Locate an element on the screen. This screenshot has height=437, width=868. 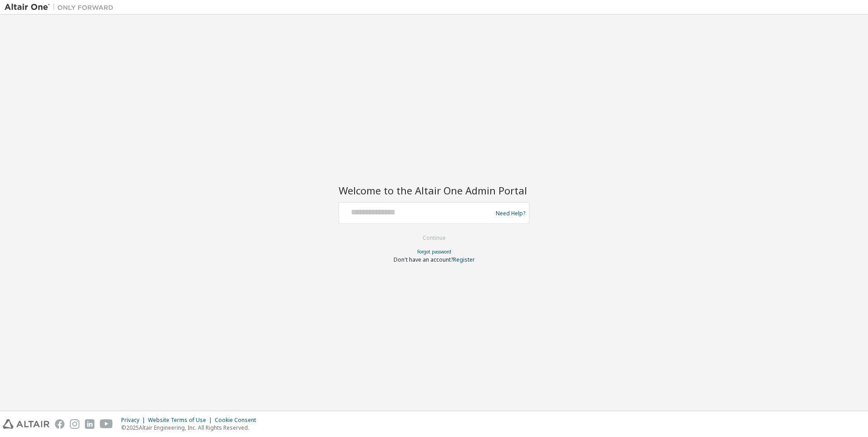
img: facebook.svg is located at coordinates (59, 424).